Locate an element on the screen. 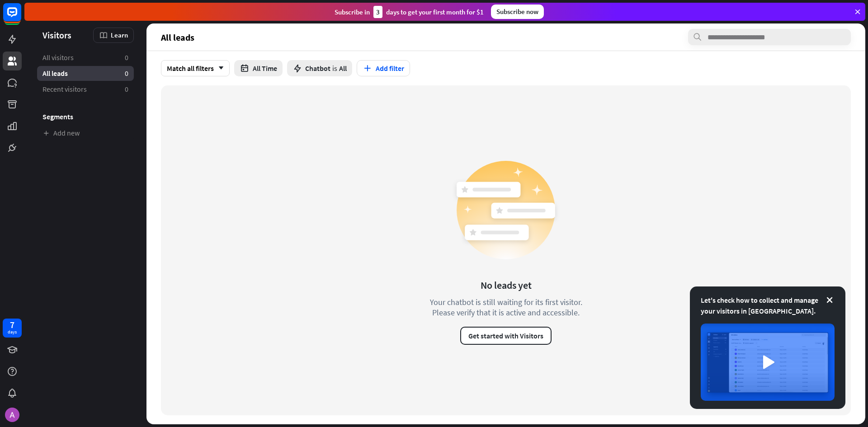  h3: Segments is located at coordinates (85, 116).